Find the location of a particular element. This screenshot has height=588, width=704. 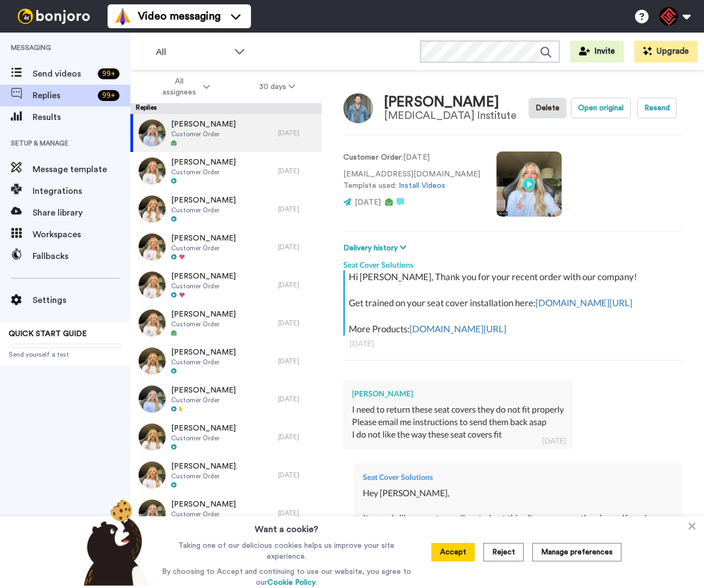

img: Image of Jeffrey Young is located at coordinates (358, 108).